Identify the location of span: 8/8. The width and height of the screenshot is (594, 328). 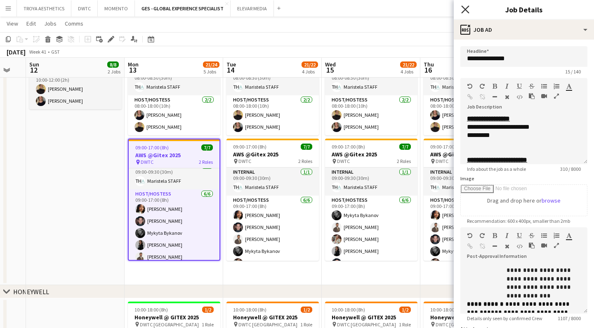
(113, 64).